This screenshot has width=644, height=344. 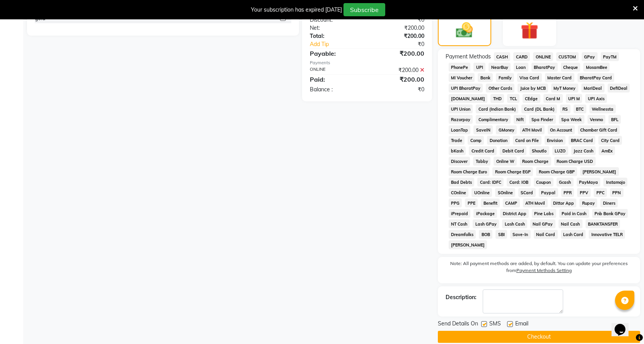 What do you see at coordinates (364, 10) in the screenshot?
I see `button: Subscribe` at bounding box center [364, 10].